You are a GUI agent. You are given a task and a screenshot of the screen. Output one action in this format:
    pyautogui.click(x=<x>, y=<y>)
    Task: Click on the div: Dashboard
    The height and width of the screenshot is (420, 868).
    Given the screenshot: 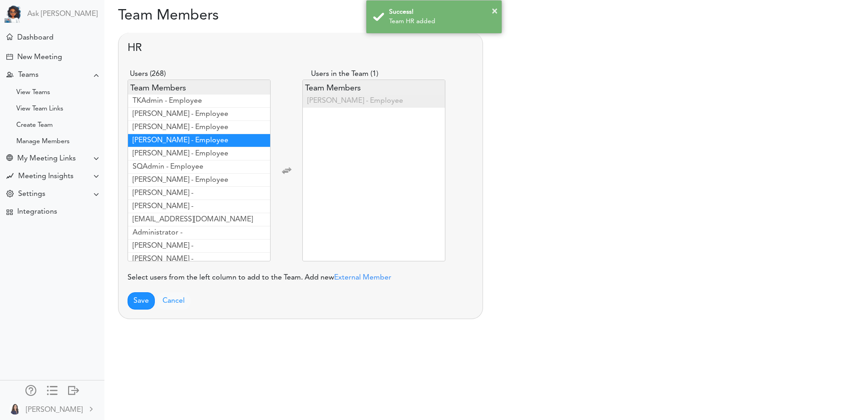 What is the action you would take?
    pyautogui.click(x=35, y=37)
    